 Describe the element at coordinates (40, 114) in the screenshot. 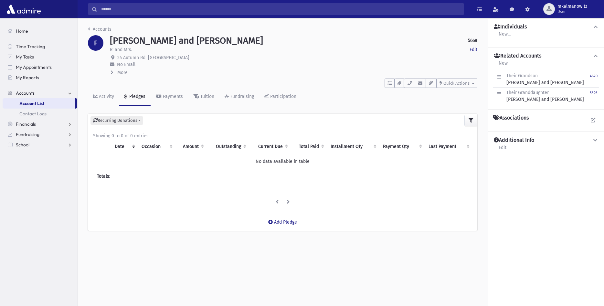

I see `a: Contact Logs` at that location.